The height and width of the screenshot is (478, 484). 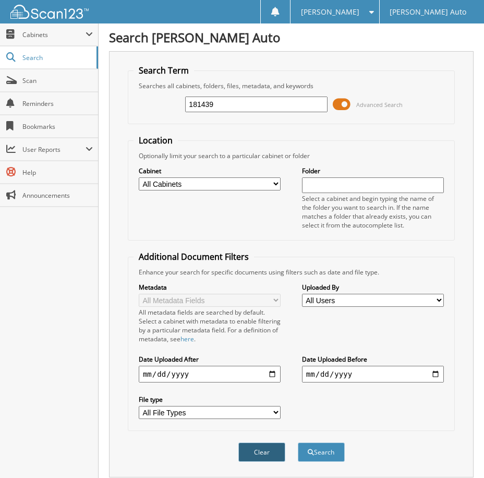 What do you see at coordinates (373, 374) in the screenshot?
I see `input: end` at bounding box center [373, 374].